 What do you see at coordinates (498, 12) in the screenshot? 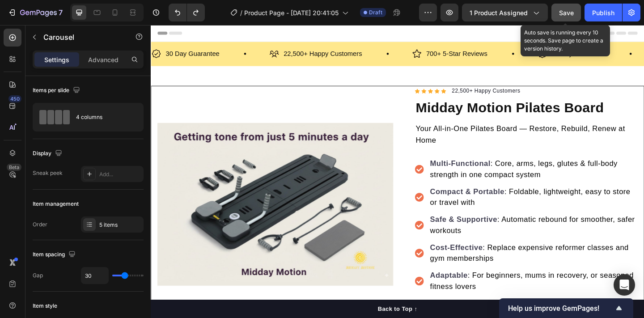
I see `span: 1 product assigned` at bounding box center [498, 12].